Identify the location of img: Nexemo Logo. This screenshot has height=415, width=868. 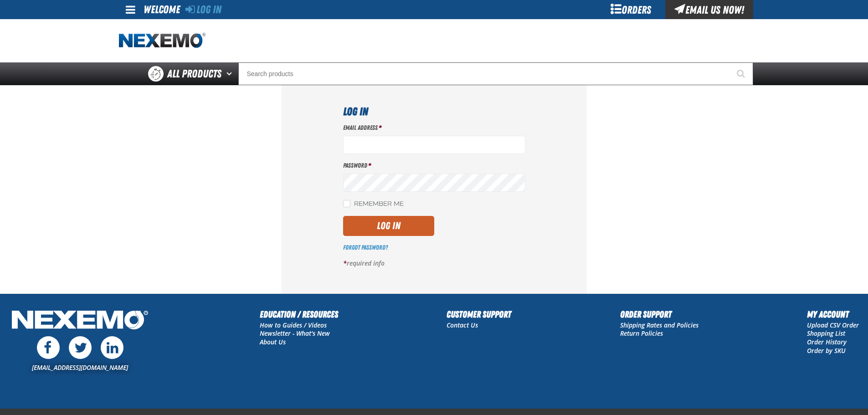
(79, 320).